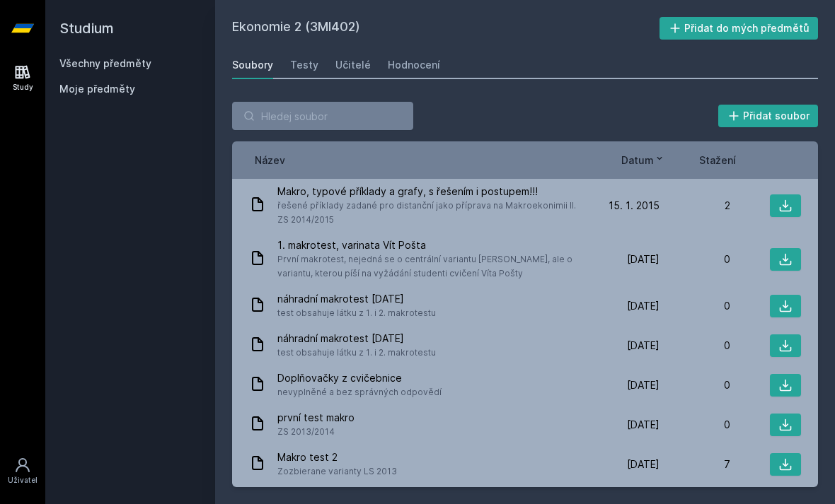 This screenshot has width=835, height=504. Describe the element at coordinates (337, 458) in the screenshot. I see `span: Makro test 2` at that location.